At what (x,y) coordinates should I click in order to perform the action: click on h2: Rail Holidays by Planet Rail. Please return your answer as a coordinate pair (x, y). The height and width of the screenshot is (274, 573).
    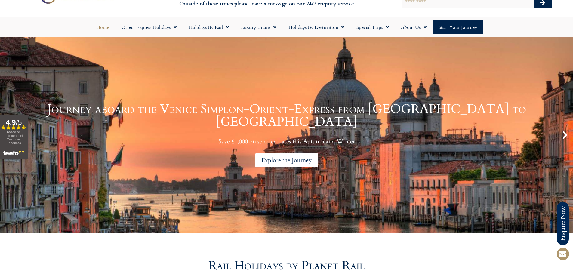
    Looking at the image, I should click on (287, 266).